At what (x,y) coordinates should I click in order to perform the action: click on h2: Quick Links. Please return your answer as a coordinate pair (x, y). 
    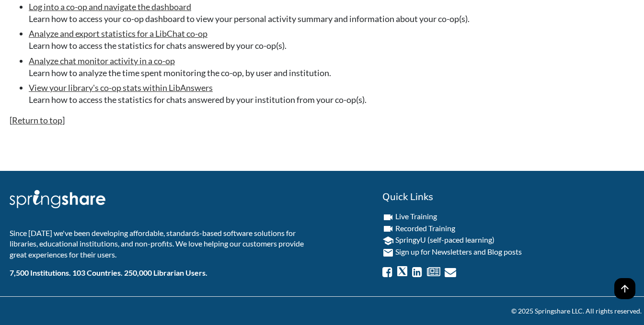
    Looking at the image, I should click on (509, 197).